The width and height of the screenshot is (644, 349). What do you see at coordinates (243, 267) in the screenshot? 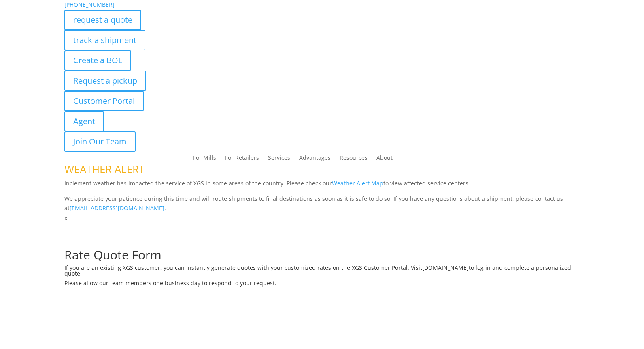
I see `span: If you are an existing XGS customer, you can instantly generate quotes with your customized rates...` at bounding box center [243, 267].